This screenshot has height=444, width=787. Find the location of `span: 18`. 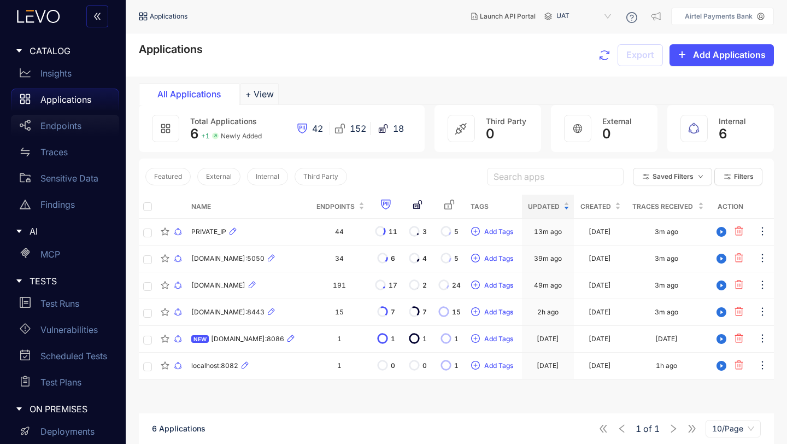

span: 18 is located at coordinates (398, 128).